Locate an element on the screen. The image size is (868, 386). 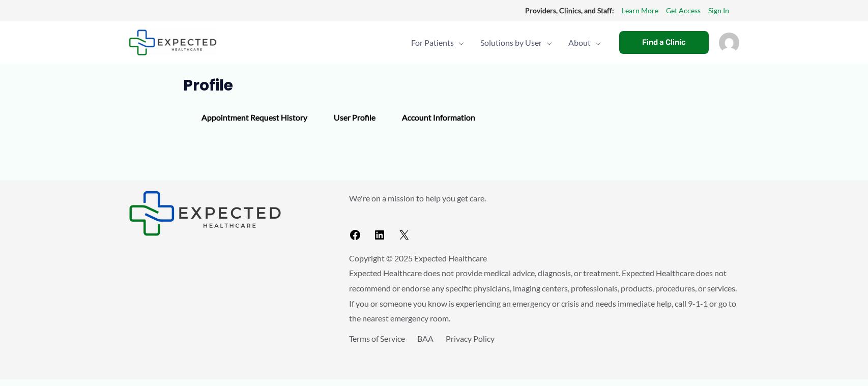
span: Copyright © 2025 Expected Healthcare is located at coordinates (417, 257).